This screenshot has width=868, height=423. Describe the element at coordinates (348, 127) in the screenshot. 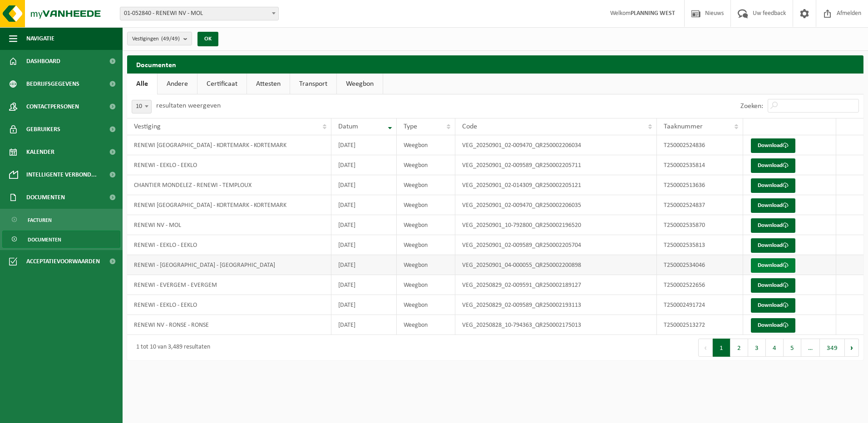

I see `span: Datum` at that location.